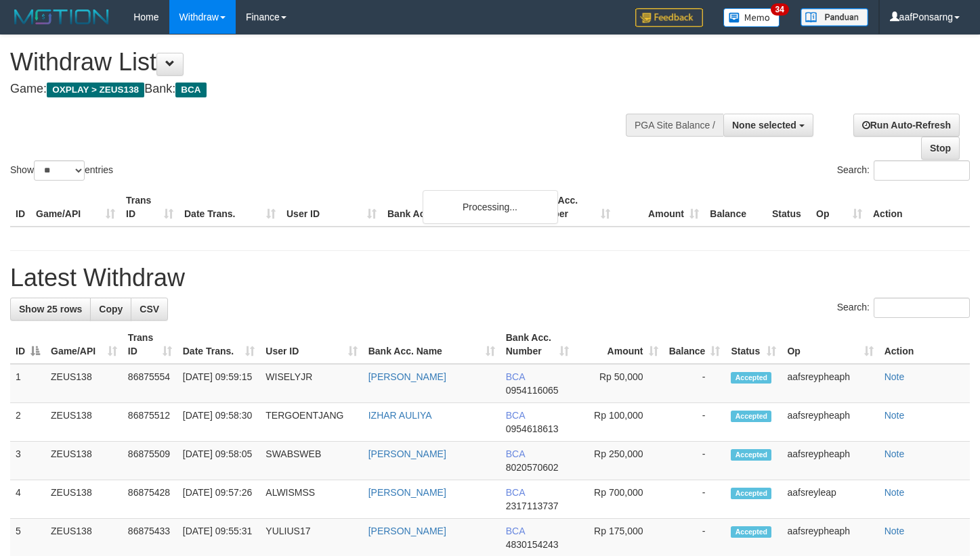  What do you see at coordinates (753, 344) in the screenshot?
I see `th: Status: activate to sort column ascending` at bounding box center [753, 344].